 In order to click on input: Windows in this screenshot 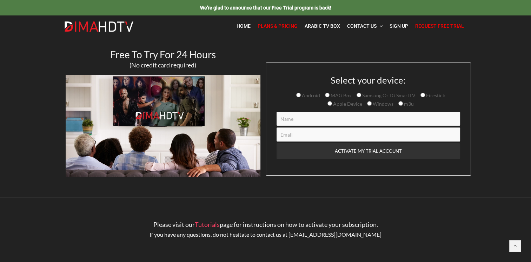, I will do `click(369, 103)`.